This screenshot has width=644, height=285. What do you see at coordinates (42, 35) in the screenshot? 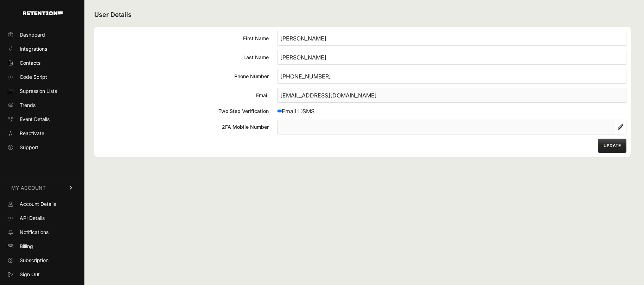
I see `a: Dashboard` at bounding box center [42, 35].